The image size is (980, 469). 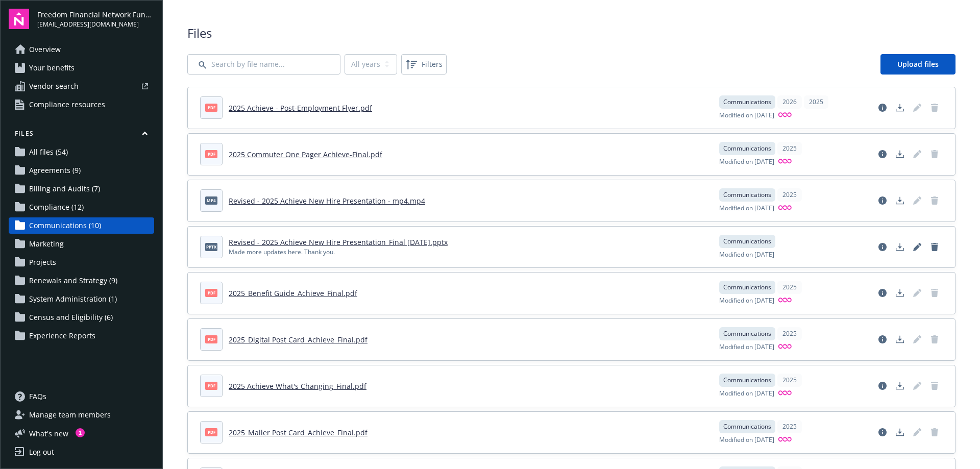 What do you see at coordinates (423, 64) in the screenshot?
I see `span: Filters` at bounding box center [423, 64].